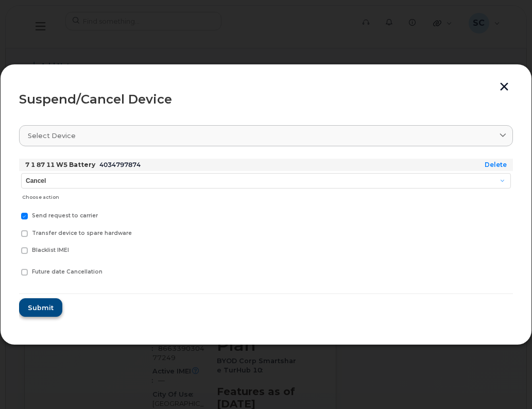 This screenshot has width=532, height=409. Describe the element at coordinates (266, 195) in the screenshot. I see `div: Choose action` at that location.